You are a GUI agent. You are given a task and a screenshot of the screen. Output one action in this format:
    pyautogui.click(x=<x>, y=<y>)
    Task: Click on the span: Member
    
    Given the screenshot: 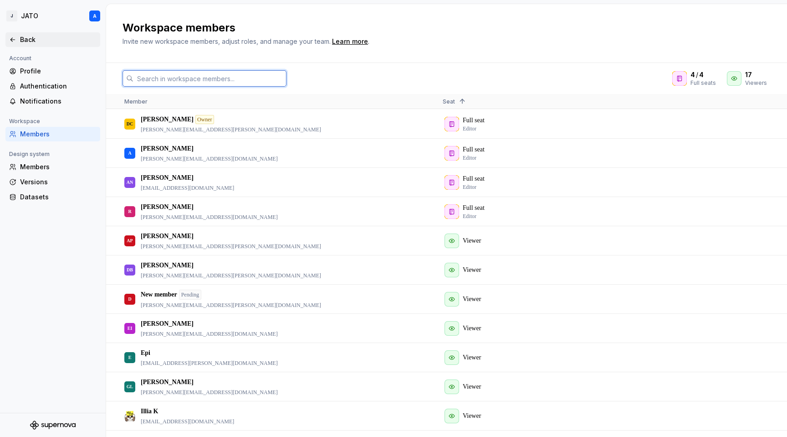 What is the action you would take?
    pyautogui.click(x=136, y=101)
    